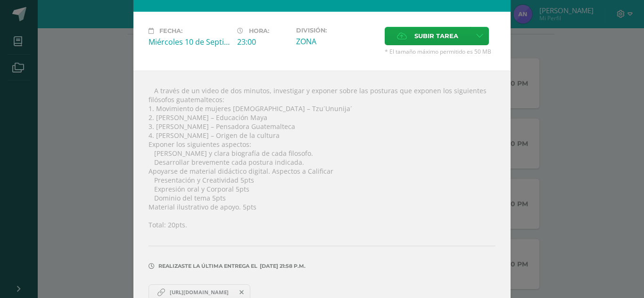  Describe the element at coordinates (336, 41) in the screenshot. I see `div: ZONA` at that location.